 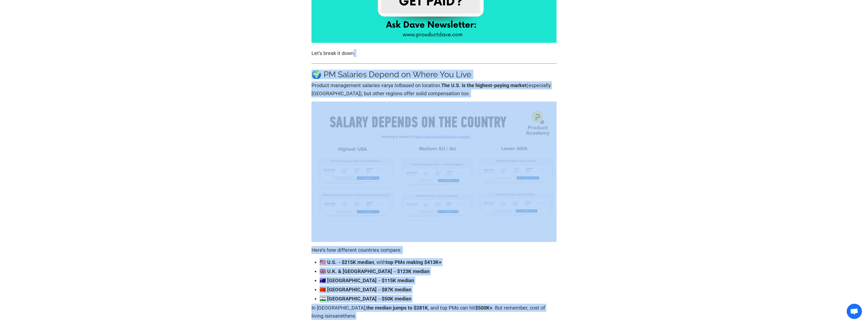 I want to click on strong: $50K median, so click(x=396, y=298).